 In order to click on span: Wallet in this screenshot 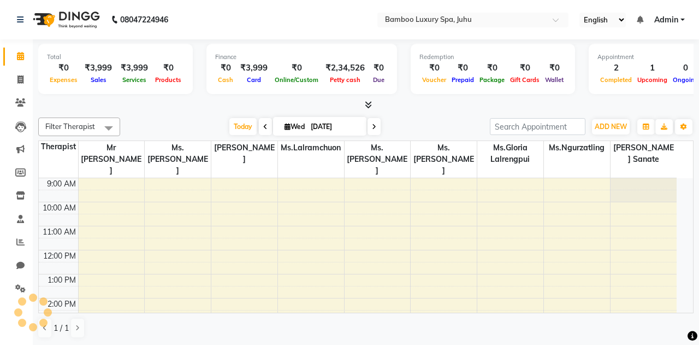, I will do `click(554, 80)`.